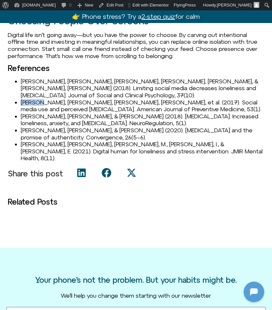 The image size is (272, 310). I want to click on span: We’ll help you change them starting with our newsletter., so click(136, 296).